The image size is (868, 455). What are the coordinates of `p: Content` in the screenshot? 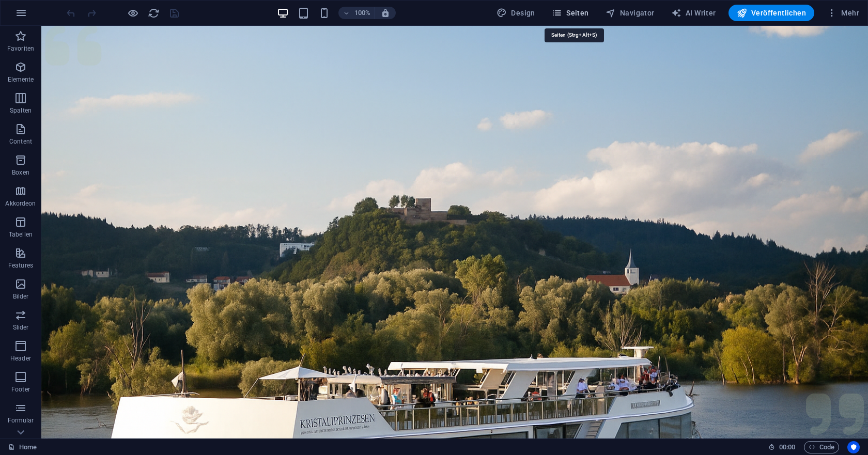 It's located at (21, 141).